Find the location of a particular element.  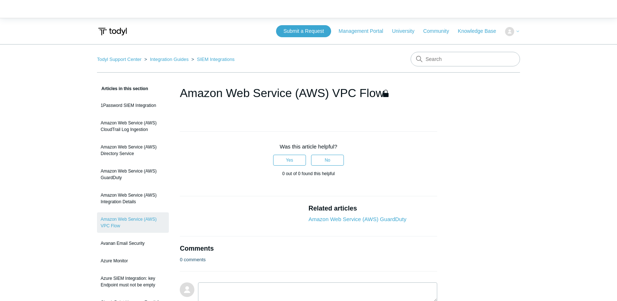

svg: Only visible to agents and admins is located at coordinates (386, 93).